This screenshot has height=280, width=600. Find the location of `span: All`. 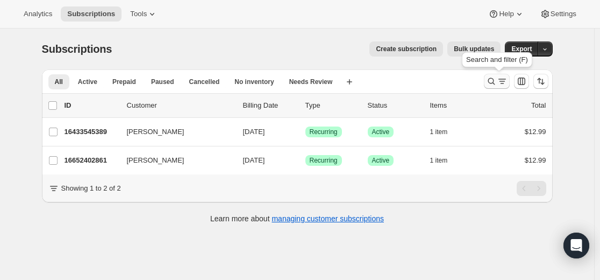

span: All is located at coordinates (59, 82).